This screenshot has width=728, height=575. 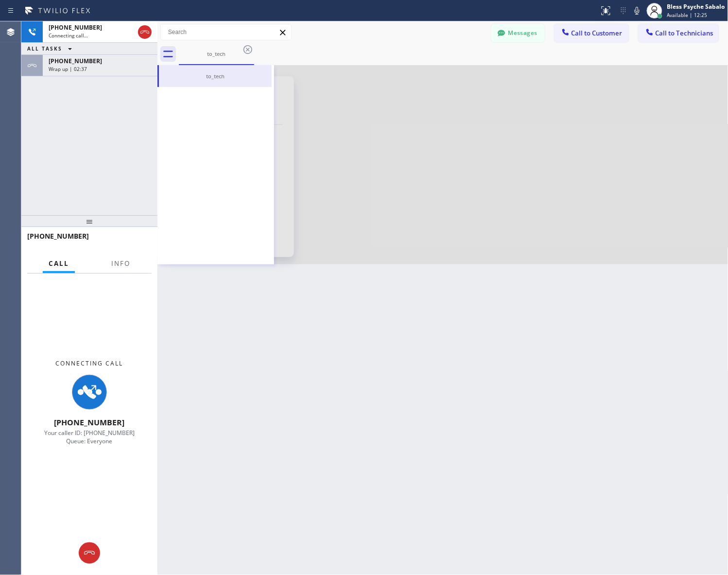 What do you see at coordinates (597, 33) in the screenshot?
I see `span: Call to Customer` at bounding box center [597, 33].